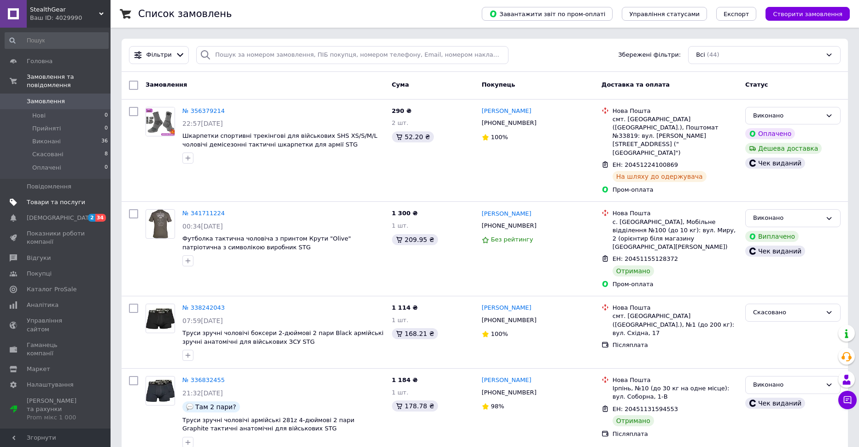 The image size is (859, 447). Describe the element at coordinates (92, 217) in the screenshot. I see `span: 2` at that location.